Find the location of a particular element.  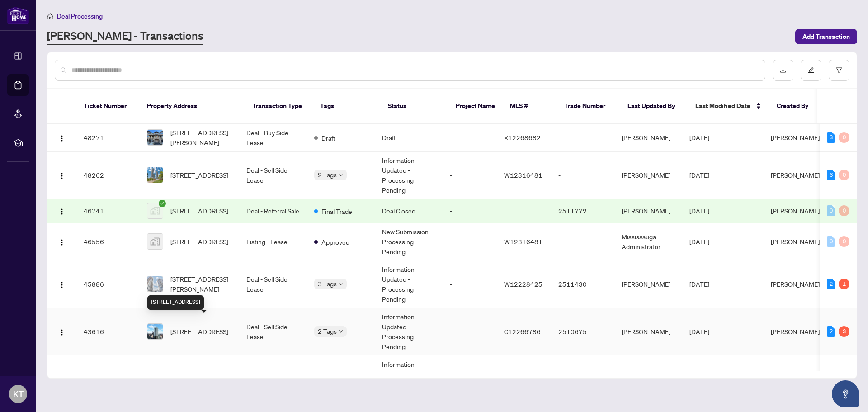

td: Deal - Referral Sale is located at coordinates (273, 210).